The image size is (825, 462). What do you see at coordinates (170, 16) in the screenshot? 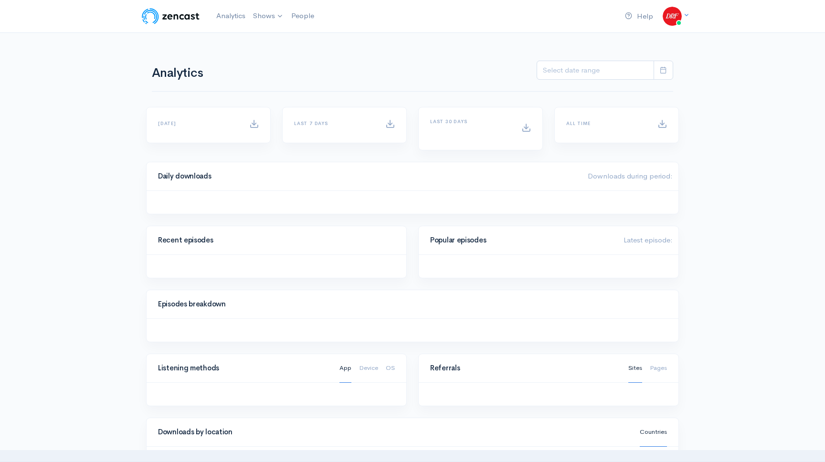
I see `img: ZenCast Logo` at bounding box center [170, 16].